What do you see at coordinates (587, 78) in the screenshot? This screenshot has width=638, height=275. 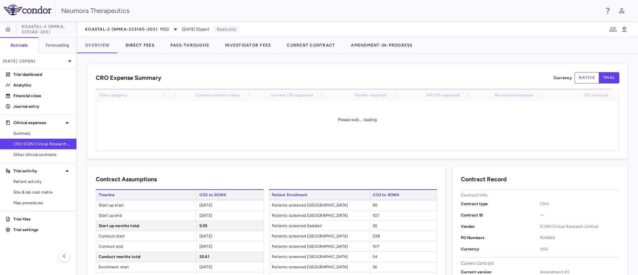 I see `button: native` at bounding box center [587, 78].